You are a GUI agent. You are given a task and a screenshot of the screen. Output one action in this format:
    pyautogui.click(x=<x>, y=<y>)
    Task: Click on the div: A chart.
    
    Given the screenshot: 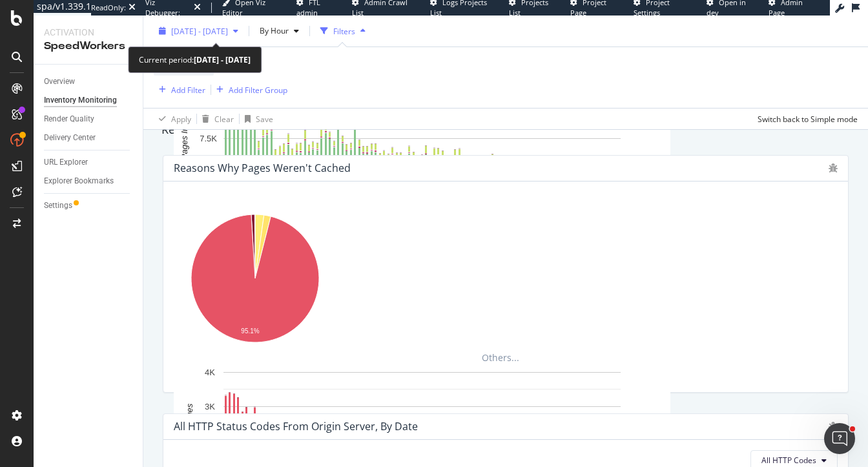 What is the action you would take?
    pyautogui.click(x=254, y=279)
    